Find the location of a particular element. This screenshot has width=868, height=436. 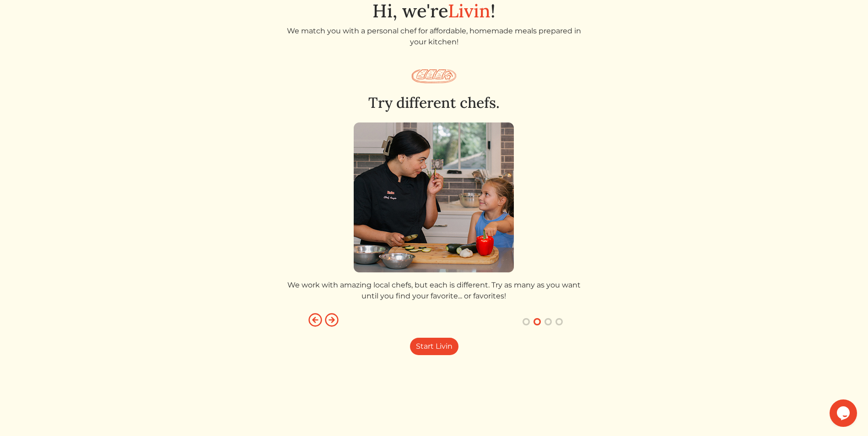

img: arrow_right_circle-0c737bc566e65d76d80682a015965e9d48686a7e0252d16461ad7fdad8d1263b.svg is located at coordinates (332, 320).